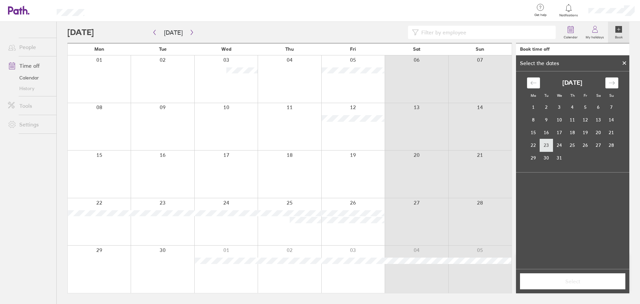 This screenshot has width=640, height=304. I want to click on small: Tu, so click(546, 95).